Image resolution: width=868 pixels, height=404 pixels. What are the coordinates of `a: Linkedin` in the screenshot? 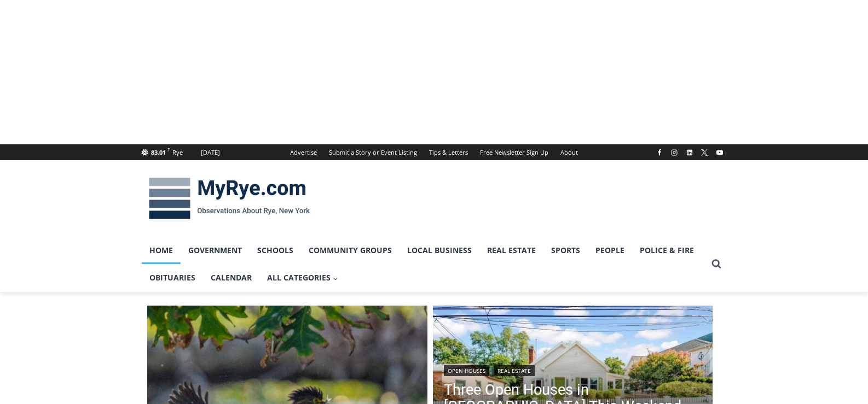 It's located at (689, 152).